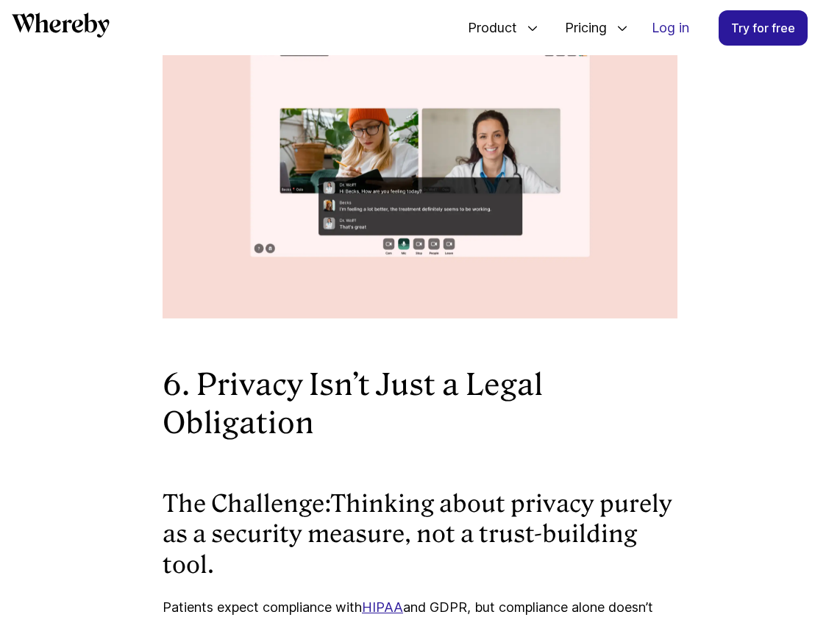 The height and width of the screenshot is (620, 840). What do you see at coordinates (60, 25) in the screenshot?
I see `svg: Whereby` at bounding box center [60, 25].